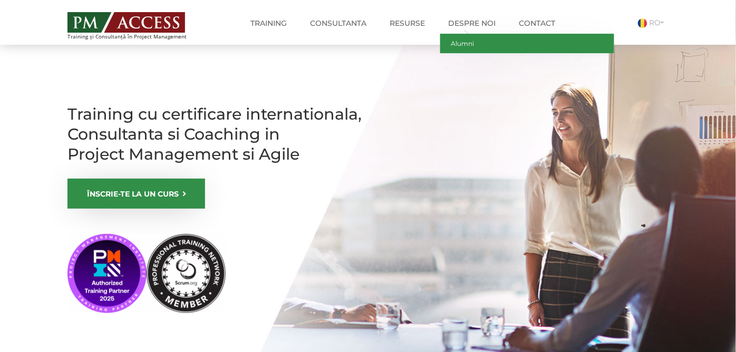  Describe the element at coordinates (407, 23) in the screenshot. I see `a: Resurse` at that location.